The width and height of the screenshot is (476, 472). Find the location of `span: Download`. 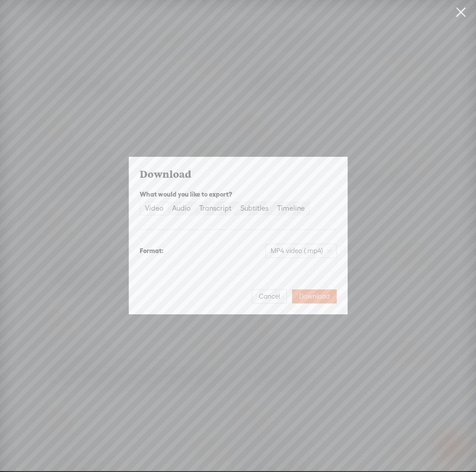

span: Download is located at coordinates (314, 296).